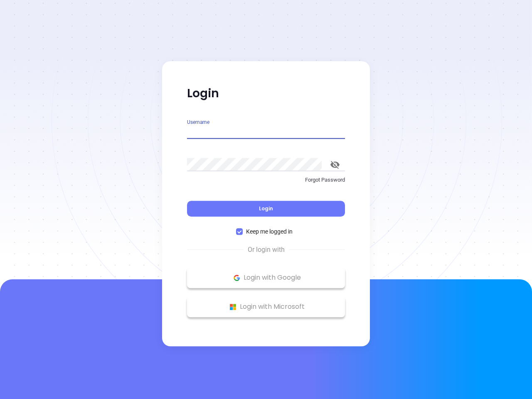 This screenshot has width=532, height=399. I want to click on p: Forgot Password, so click(266, 180).